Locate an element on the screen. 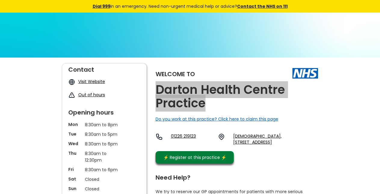 The height and width of the screenshot is (194, 380). div: Contact is located at coordinates (104, 68).